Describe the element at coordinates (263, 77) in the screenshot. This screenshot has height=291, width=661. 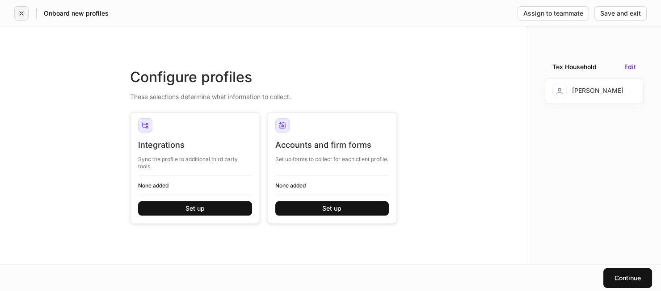
I see `div: Configure profiles` at that location.